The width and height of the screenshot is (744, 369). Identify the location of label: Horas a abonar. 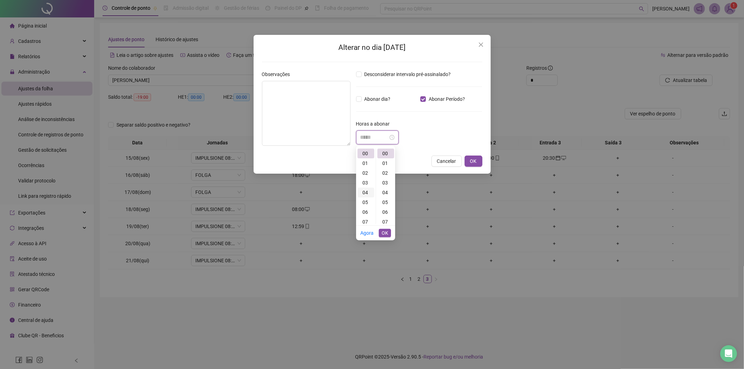
(375, 124).